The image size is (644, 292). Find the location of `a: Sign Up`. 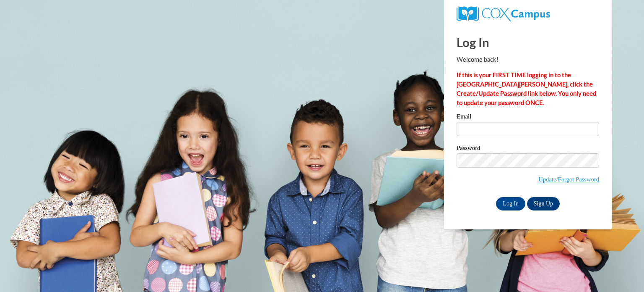

a: Sign Up is located at coordinates (543, 204).